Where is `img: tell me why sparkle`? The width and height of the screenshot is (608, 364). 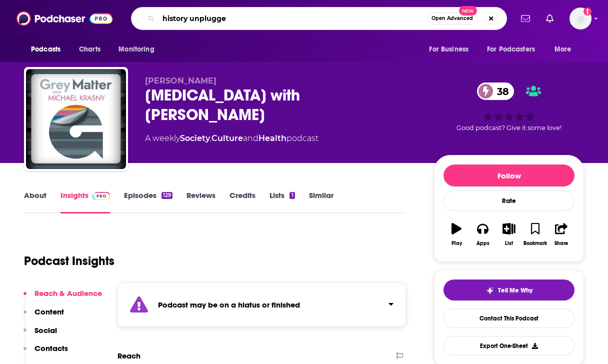
img: tell me why sparkle is located at coordinates (490, 290).